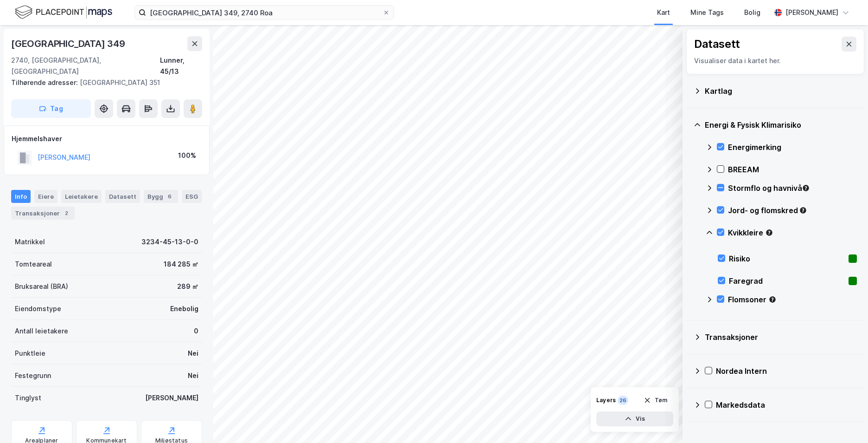  What do you see at coordinates (188, 287) in the screenshot?
I see `div: 289 ㎡` at bounding box center [188, 287].